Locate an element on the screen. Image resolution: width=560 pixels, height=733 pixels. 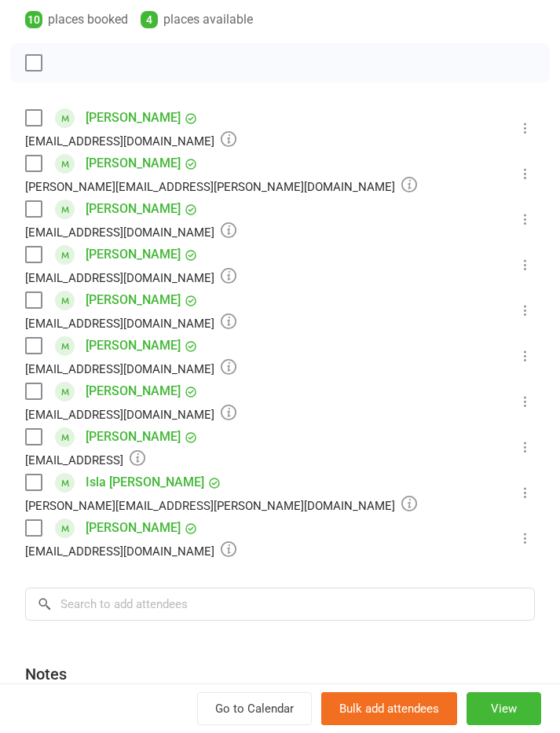
div: Notes is located at coordinates (45, 674).